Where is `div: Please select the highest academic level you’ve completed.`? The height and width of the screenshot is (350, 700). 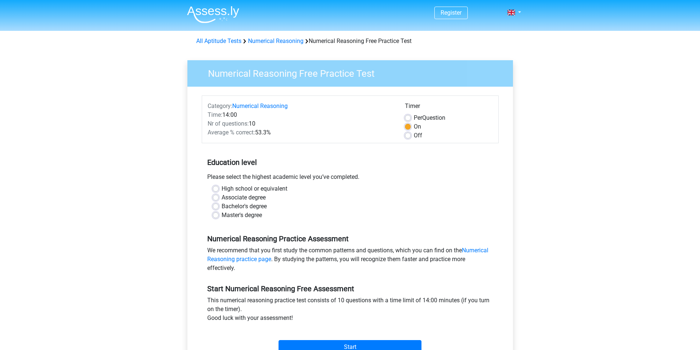 div: Please select the highest academic level you’ve completed. is located at coordinates (350, 179).